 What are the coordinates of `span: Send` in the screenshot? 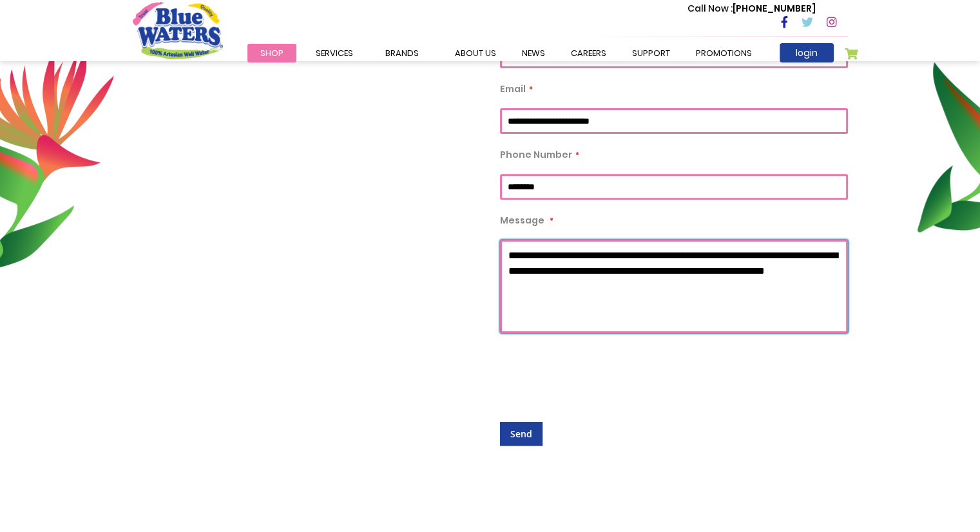 It's located at (521, 433).